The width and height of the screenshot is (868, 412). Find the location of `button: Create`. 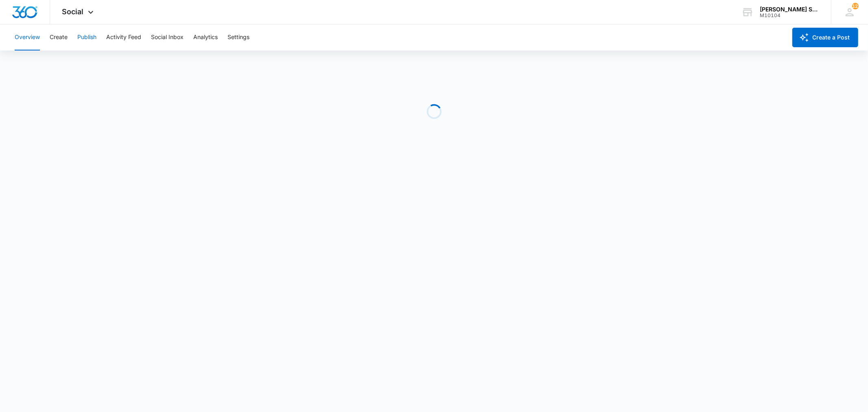

button: Create is located at coordinates (58, 37).